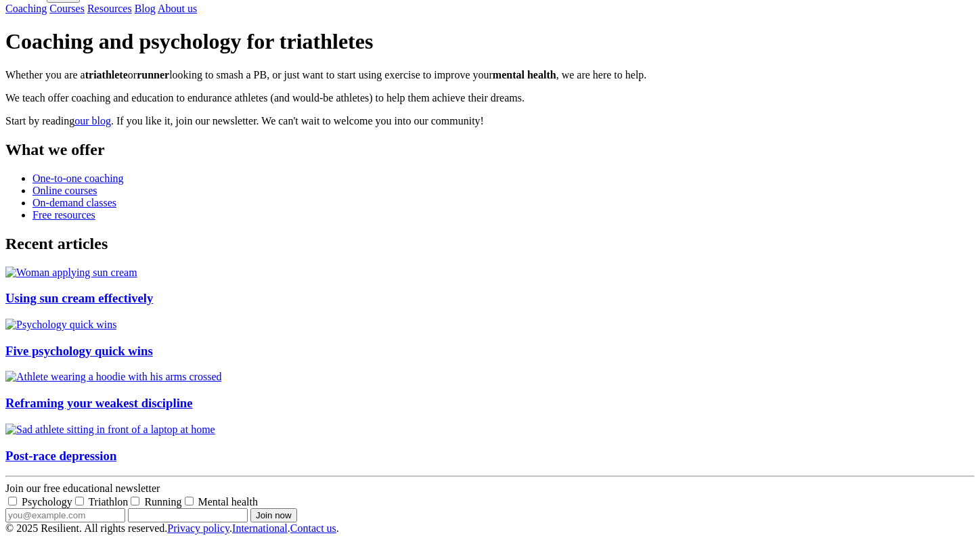 The height and width of the screenshot is (540, 980). Describe the element at coordinates (178, 8) in the screenshot. I see `a: About us` at that location.